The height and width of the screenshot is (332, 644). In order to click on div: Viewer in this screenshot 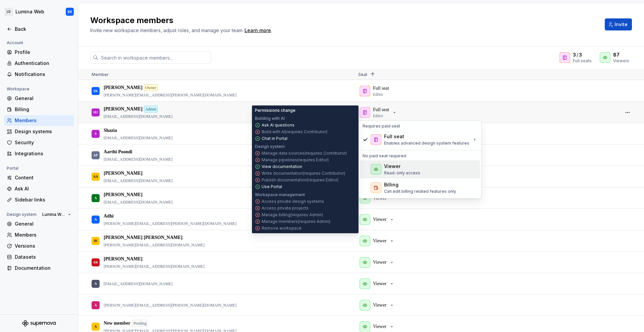, I will do `click(392, 166)`.